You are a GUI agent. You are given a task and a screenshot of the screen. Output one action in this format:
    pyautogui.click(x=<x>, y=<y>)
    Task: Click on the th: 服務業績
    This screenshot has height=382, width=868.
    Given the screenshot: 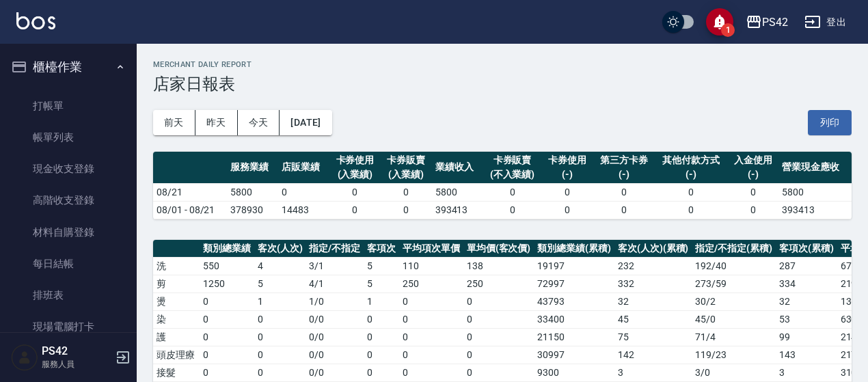 What is the action you would take?
    pyautogui.click(x=253, y=168)
    